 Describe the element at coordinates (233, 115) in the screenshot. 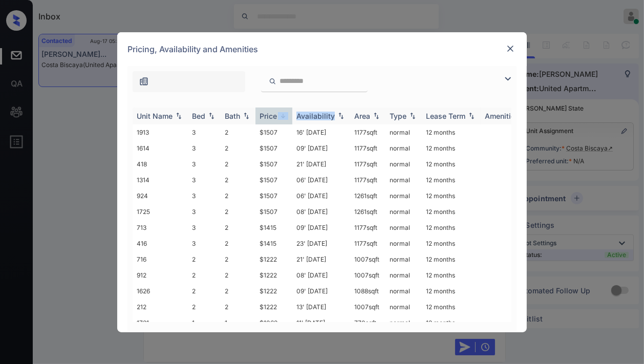

I see `div: Bath` at that location.